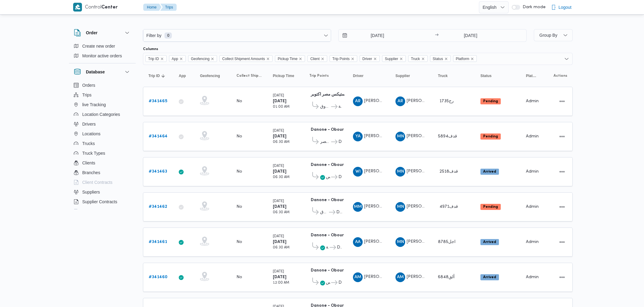  What do you see at coordinates (286, 76) in the screenshot?
I see `button: Pickup Time` at bounding box center [286, 76].